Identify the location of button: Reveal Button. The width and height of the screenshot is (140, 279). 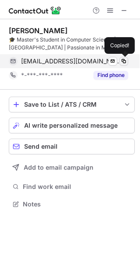
(110, 75).